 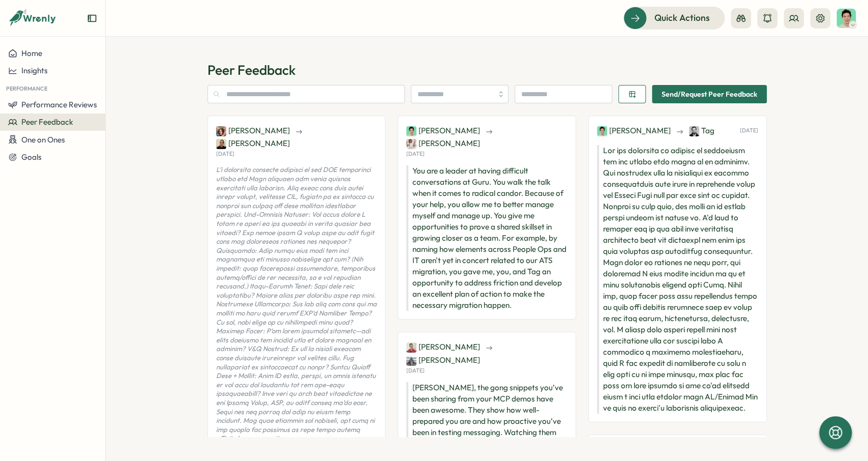 What do you see at coordinates (673, 18) in the screenshot?
I see `button: Quick Actions` at bounding box center [673, 18].